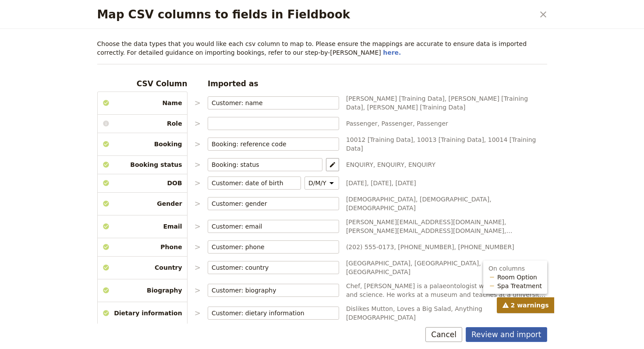  What do you see at coordinates (444, 334) in the screenshot?
I see `button: Cancel` at bounding box center [444, 334].